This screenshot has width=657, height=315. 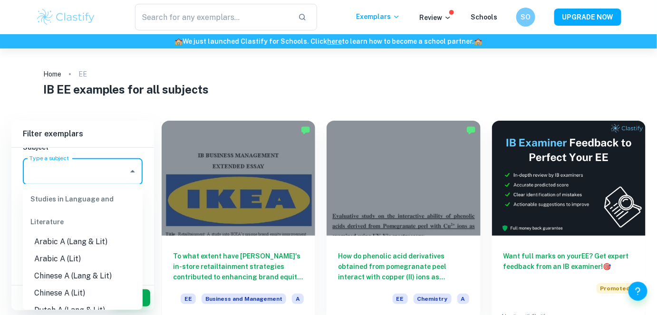 What do you see at coordinates (526, 17) in the screenshot?
I see `button: SO` at bounding box center [526, 17].